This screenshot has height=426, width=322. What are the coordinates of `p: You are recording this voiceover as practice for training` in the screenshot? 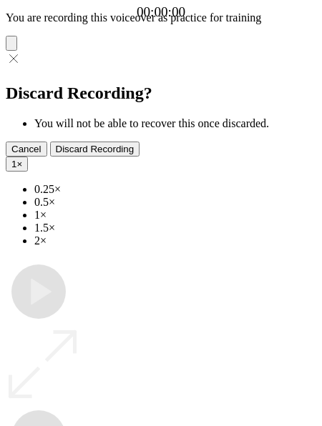 It's located at (161, 18).